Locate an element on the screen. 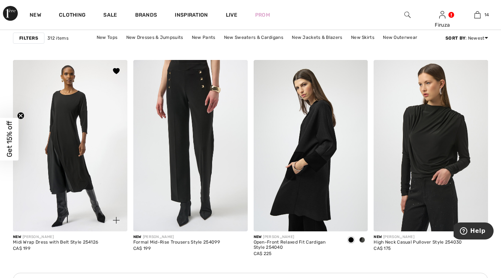 This screenshot has height=278, width=501. a: 1ère Avenue is located at coordinates (10, 13).